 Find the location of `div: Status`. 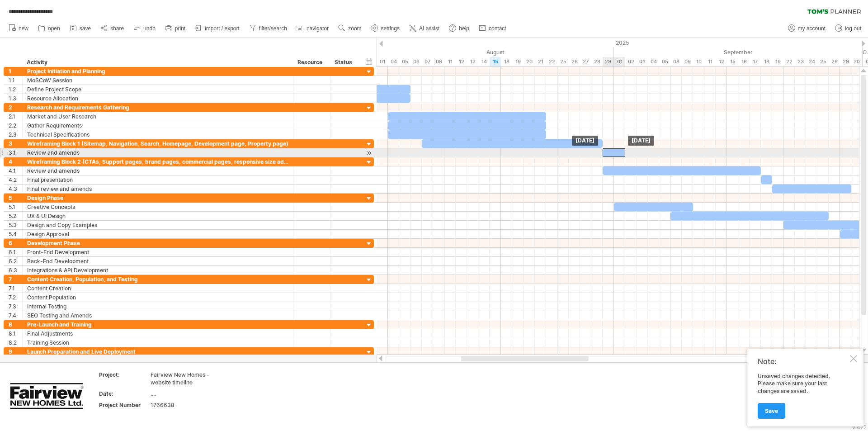

div: Status is located at coordinates (345, 63).